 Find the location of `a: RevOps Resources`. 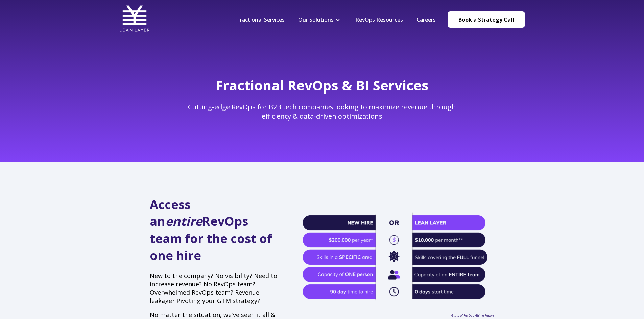

a: RevOps Resources is located at coordinates (379, 19).